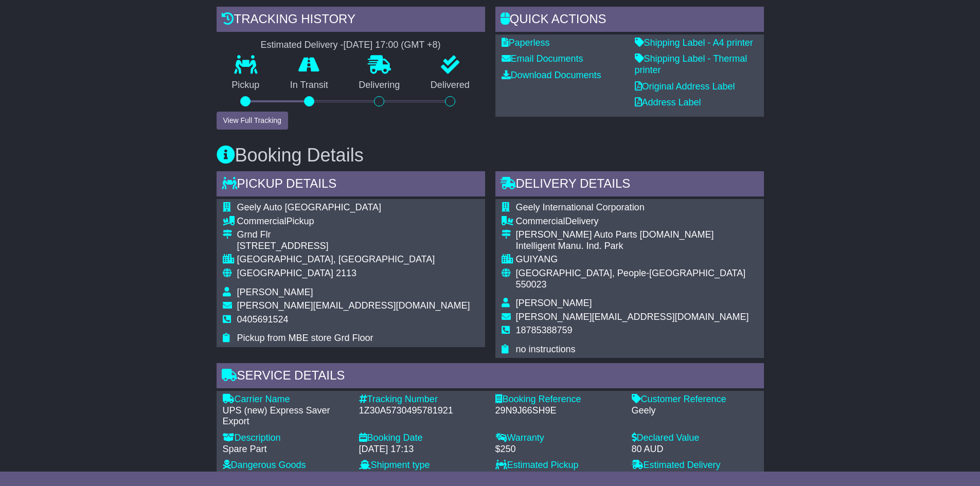 The width and height of the screenshot is (980, 486). I want to click on div: Geely, so click(694, 410).